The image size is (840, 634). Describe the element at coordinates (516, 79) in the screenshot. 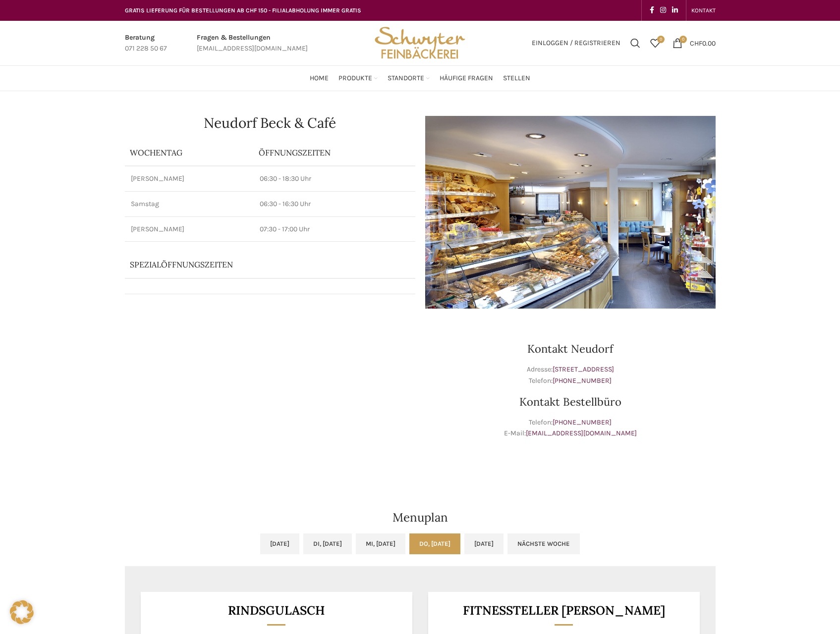

I see `a: Stellen` at that location.